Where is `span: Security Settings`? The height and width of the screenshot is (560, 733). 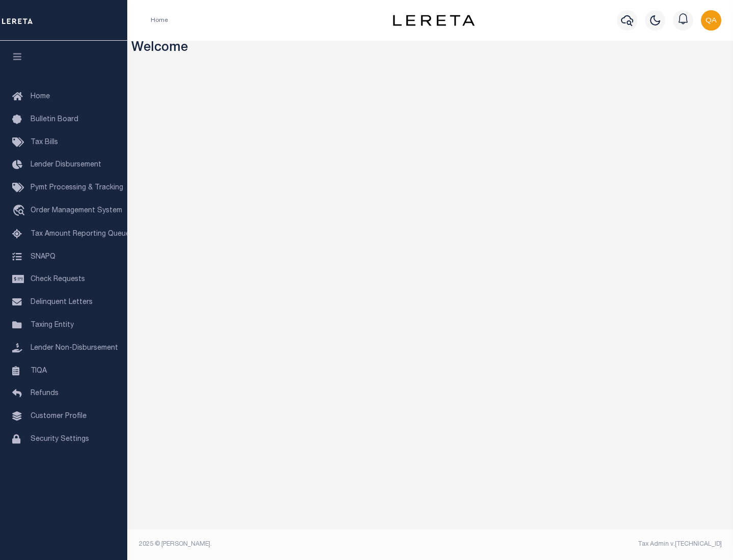 span: Security Settings is located at coordinates (59, 439).